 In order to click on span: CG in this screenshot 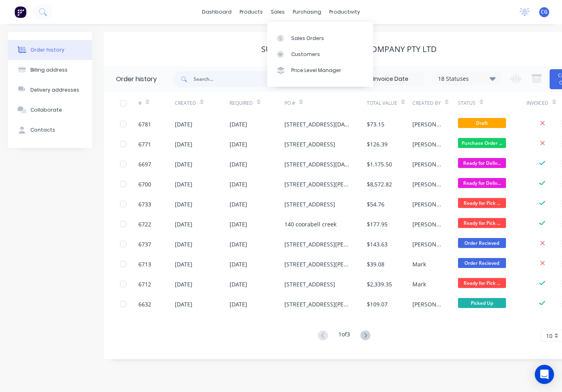, I will do `click(544, 12)`.